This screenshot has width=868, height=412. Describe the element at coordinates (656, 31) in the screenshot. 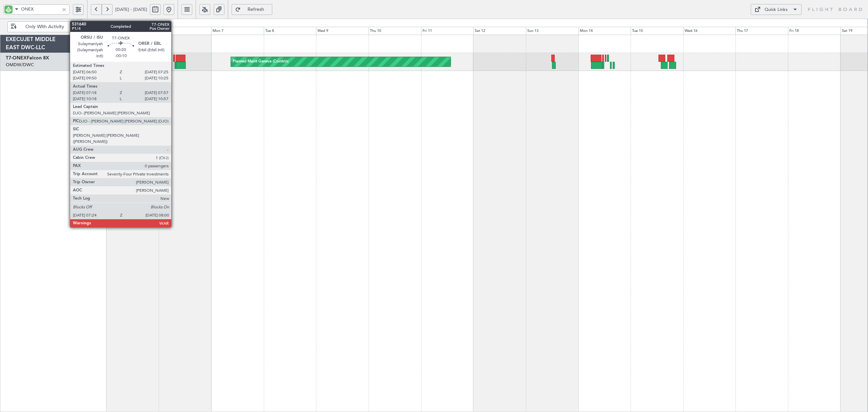

I see `div: Tue 15` at that location.